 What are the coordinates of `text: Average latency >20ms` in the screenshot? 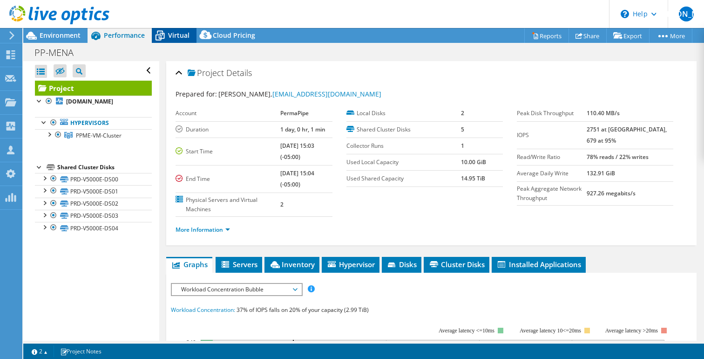 It's located at (632, 330).